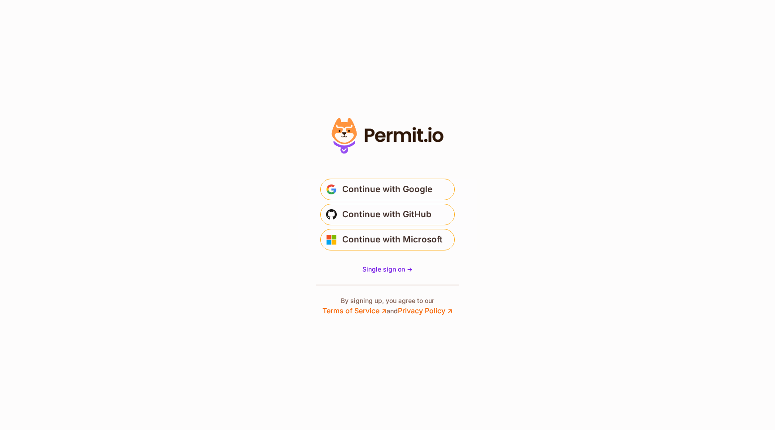  What do you see at coordinates (388, 189) in the screenshot?
I see `button: Continue with Google` at bounding box center [388, 189].